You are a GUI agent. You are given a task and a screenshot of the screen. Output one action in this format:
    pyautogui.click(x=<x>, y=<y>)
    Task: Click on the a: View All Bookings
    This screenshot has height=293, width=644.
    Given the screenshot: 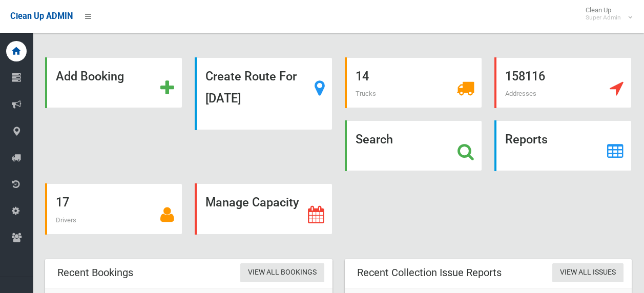 What is the action you would take?
    pyautogui.click(x=282, y=272)
    